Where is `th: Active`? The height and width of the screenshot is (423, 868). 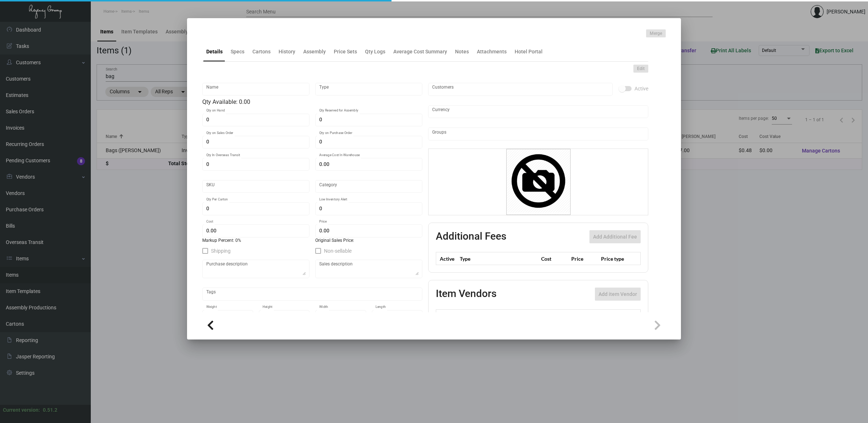 th: Active is located at coordinates (447, 259).